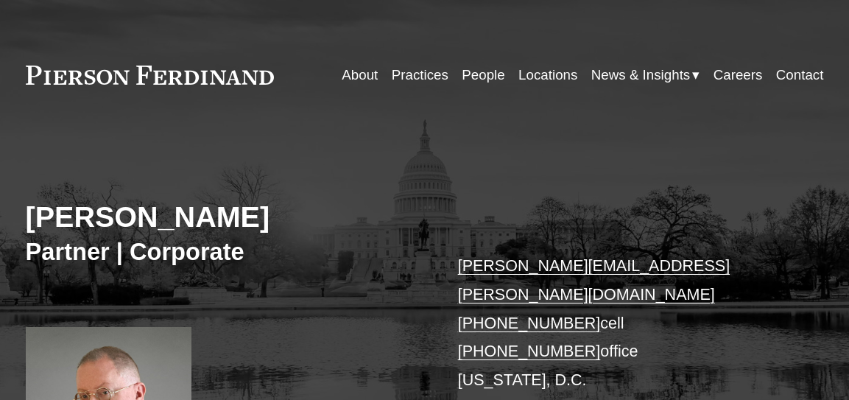  Describe the element at coordinates (420, 75) in the screenshot. I see `a: Practices` at that location.